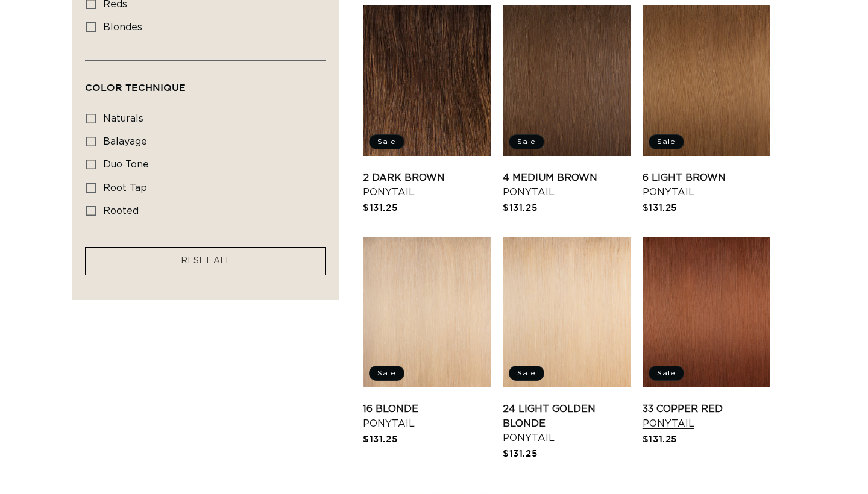 This screenshot has width=868, height=494. What do you see at coordinates (567, 424) in the screenshot?
I see `a: 24 Light Golden Blonde Ponytail` at bounding box center [567, 424].